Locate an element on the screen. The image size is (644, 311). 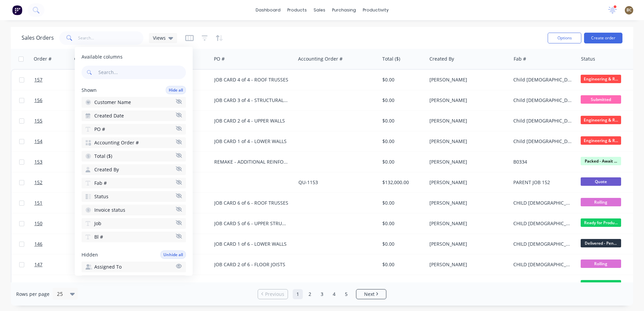
div: PO # is located at coordinates (220, 59).